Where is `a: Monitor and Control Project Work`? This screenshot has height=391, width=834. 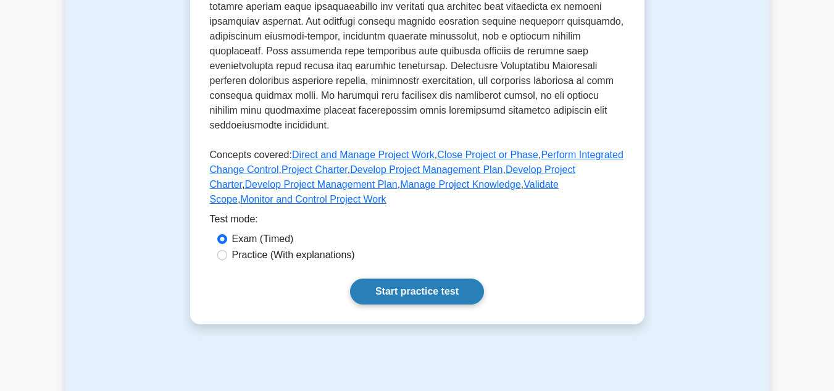 a: Monitor and Control Project Work is located at coordinates (313, 199).